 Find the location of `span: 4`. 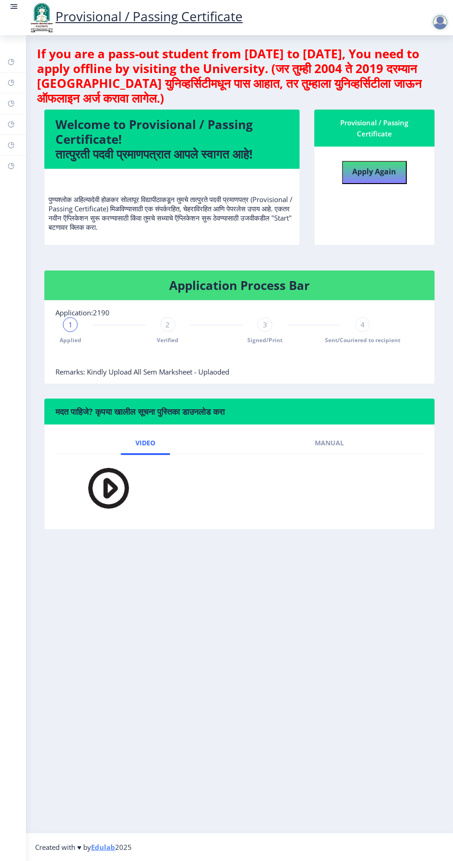

span: 4 is located at coordinates (363, 325).